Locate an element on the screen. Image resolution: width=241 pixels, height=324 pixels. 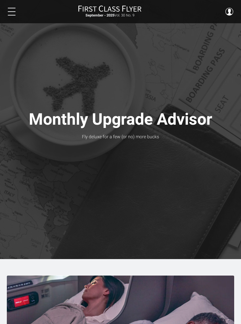
h3: Fly deluxe for a few (or no) more bucks is located at coordinates (120, 137).